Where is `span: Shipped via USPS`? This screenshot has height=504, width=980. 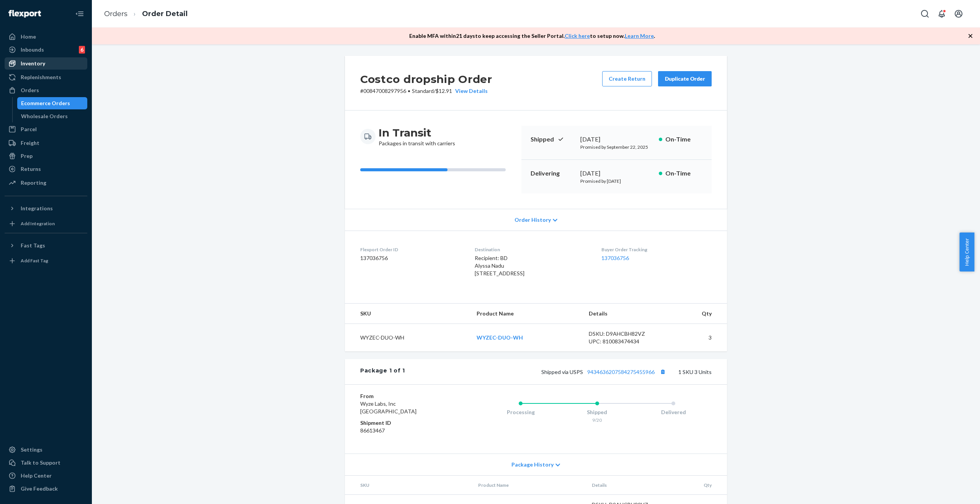 span: Shipped via USPS is located at coordinates (605, 371).